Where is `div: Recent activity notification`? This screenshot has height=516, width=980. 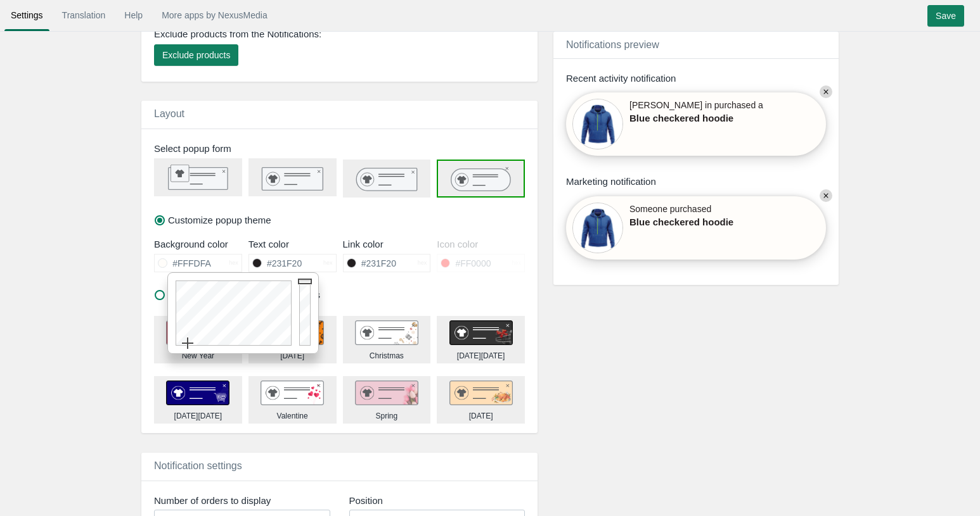
div: Recent activity notification is located at coordinates (696, 78).